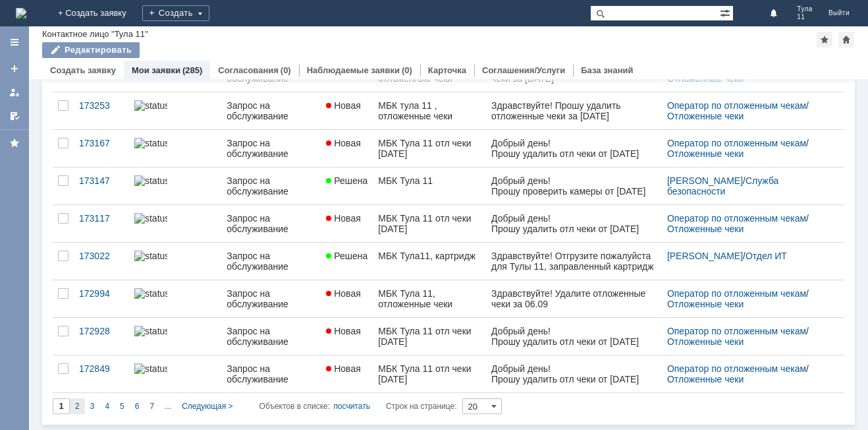 The width and height of the screenshot is (868, 430). Describe the element at coordinates (206, 406) in the screenshot. I see `span: Следующая >` at that location.